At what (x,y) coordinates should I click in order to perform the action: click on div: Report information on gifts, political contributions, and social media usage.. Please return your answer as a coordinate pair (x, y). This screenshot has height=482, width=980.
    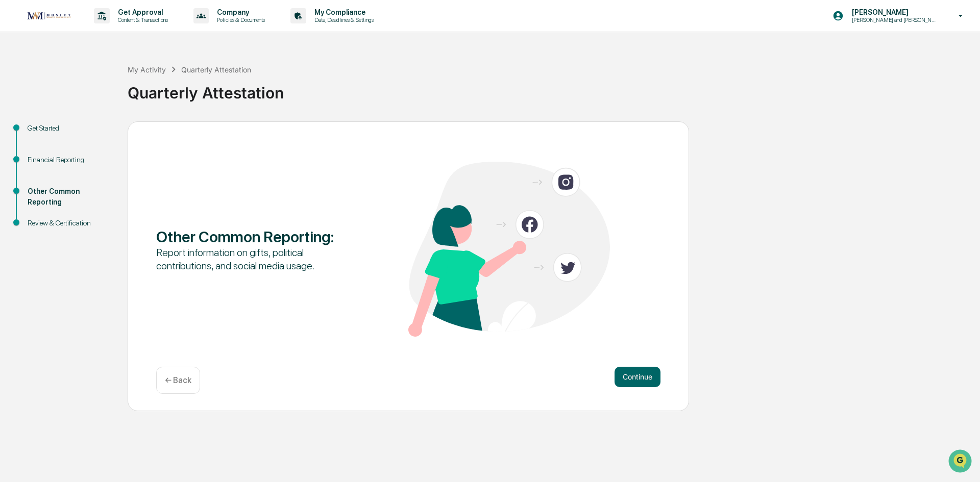
    Looking at the image, I should click on (257, 259).